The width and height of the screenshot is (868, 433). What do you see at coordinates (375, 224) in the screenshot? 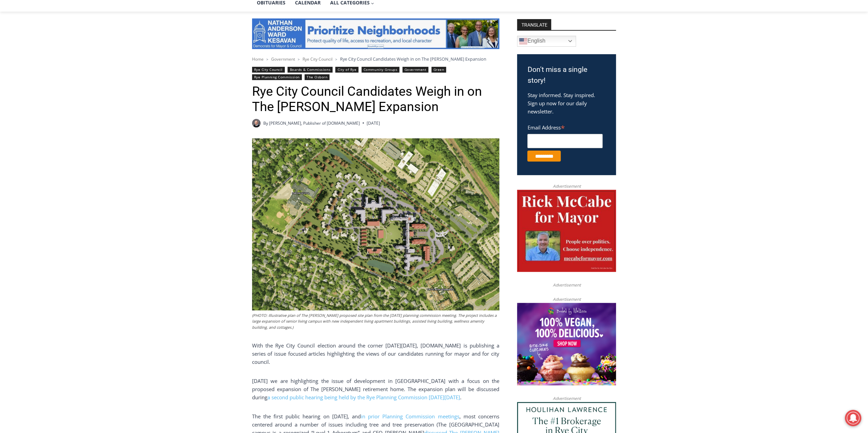
I see `img: (PHOTO: Illustrative plan of The Osborn's proposed site plan from the July 10, 2025 planning comm...` at bounding box center [375, 224].